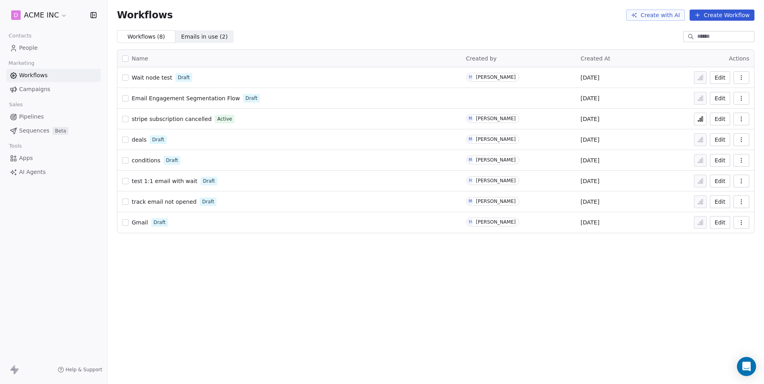 The width and height of the screenshot is (764, 384). What do you see at coordinates (53, 117) in the screenshot?
I see `a: Pipelines` at bounding box center [53, 117].